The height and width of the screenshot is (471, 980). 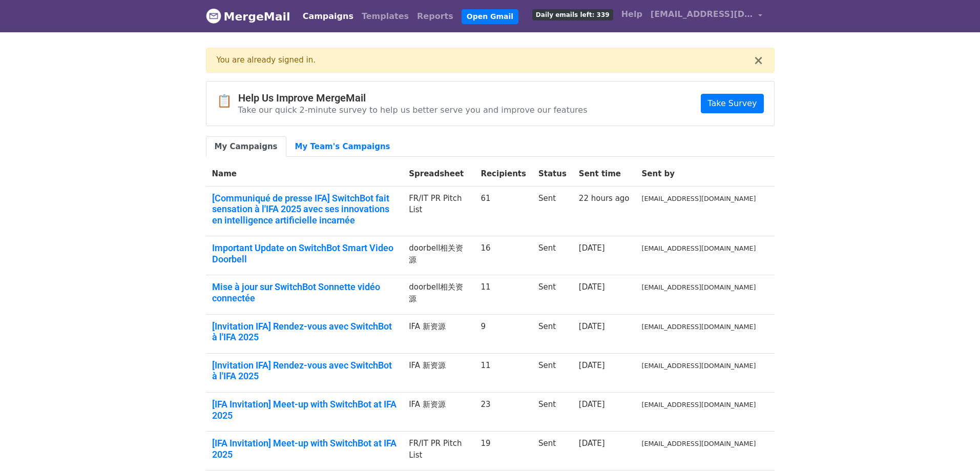 I want to click on th: Spreadsheet, so click(x=439, y=174).